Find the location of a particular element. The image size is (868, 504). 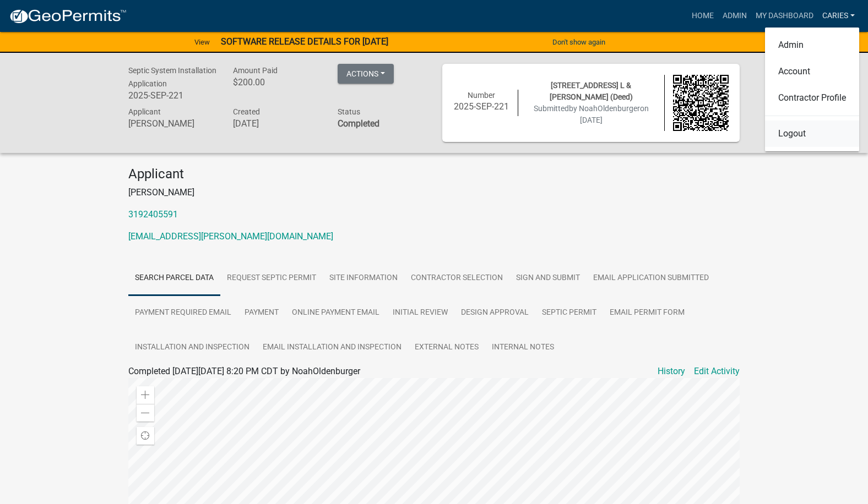

span: Septic System Installation Application is located at coordinates (172, 77).